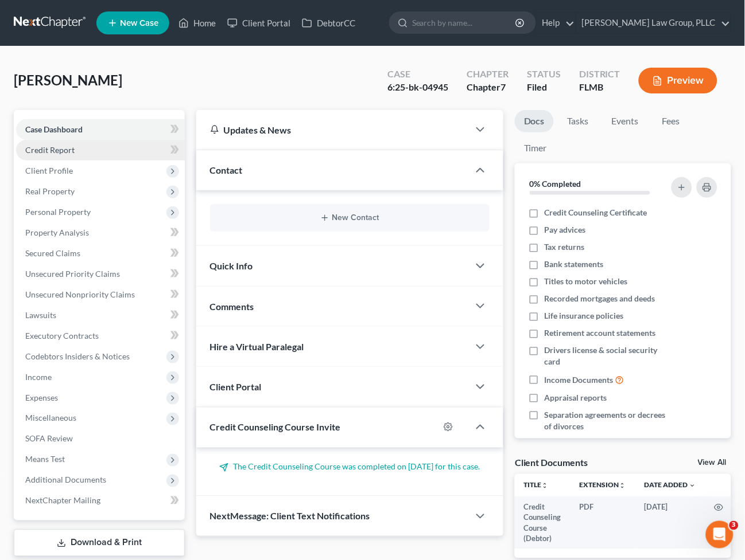  What do you see at coordinates (100, 233) in the screenshot?
I see `a: Property Analysis` at bounding box center [100, 233].